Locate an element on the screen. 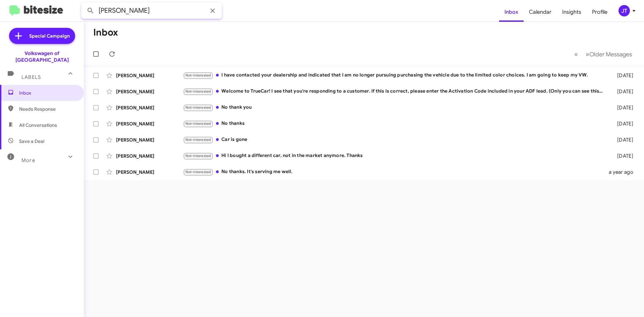  div: I have contacted your dealership and indicated that I am no longer pursuing purchasing the vehicl... is located at coordinates (395, 75).